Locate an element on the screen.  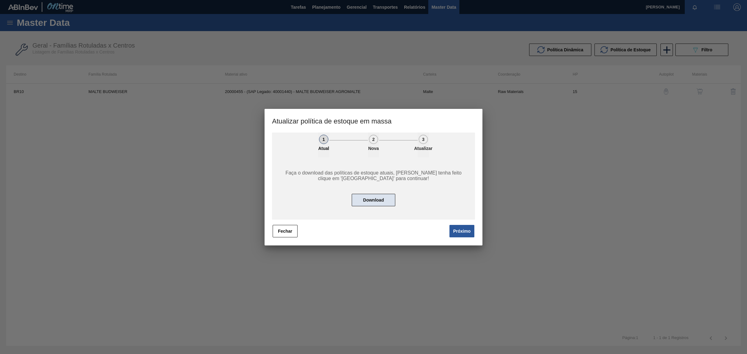
button: Próximo is located at coordinates (462, 231).